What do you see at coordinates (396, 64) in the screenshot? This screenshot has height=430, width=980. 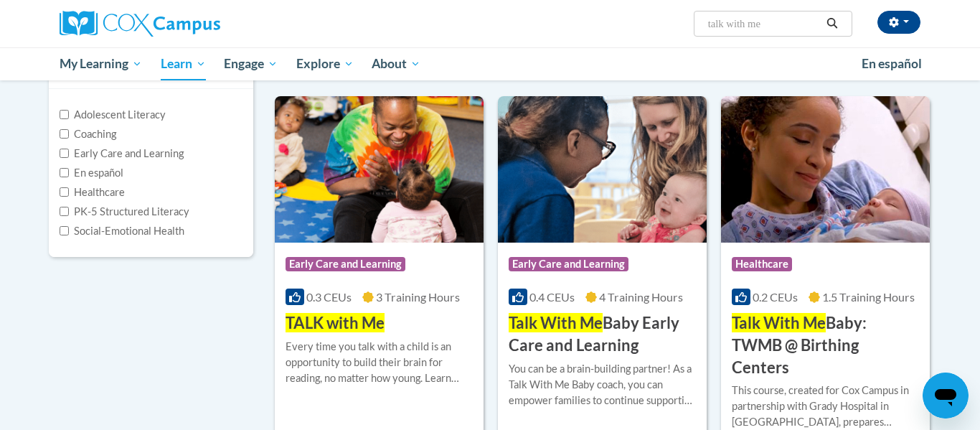 I see `a: About` at bounding box center [396, 64].